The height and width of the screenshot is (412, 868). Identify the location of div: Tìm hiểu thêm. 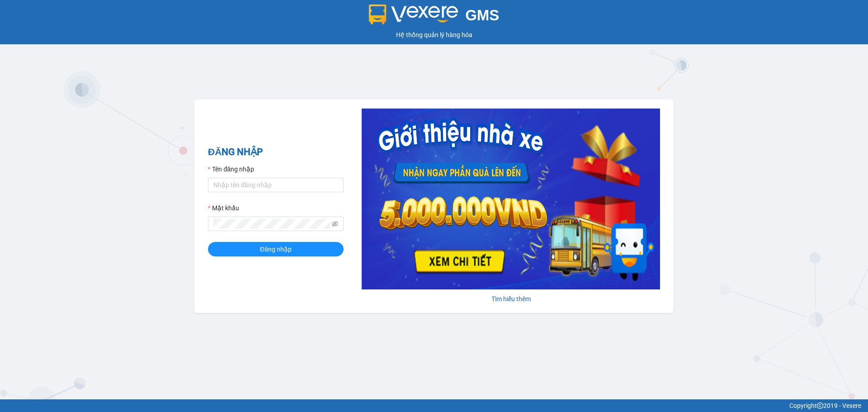
(511, 299).